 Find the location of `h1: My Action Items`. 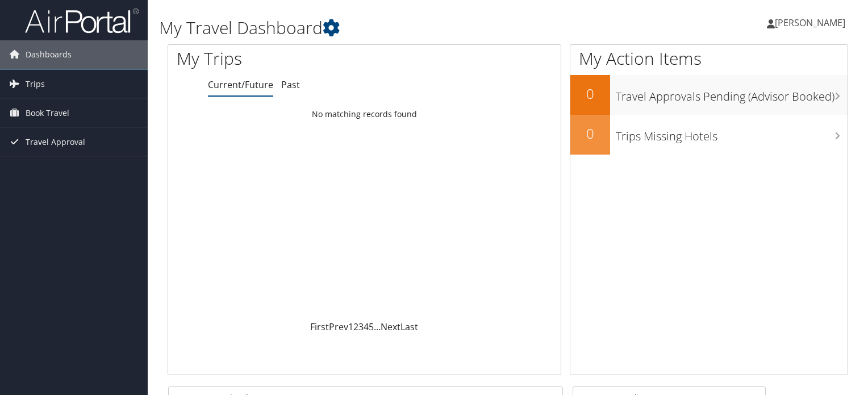

h1: My Action Items is located at coordinates (710, 58).